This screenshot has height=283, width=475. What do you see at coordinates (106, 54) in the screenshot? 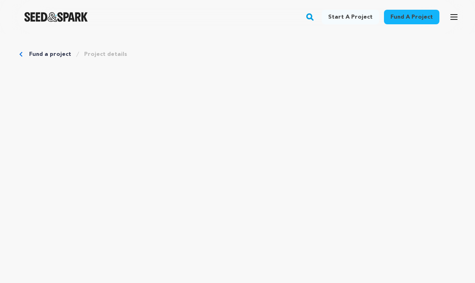
I see `a: Project details` at bounding box center [106, 54].